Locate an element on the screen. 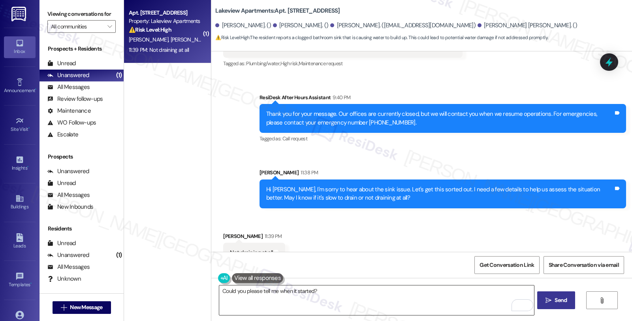 The width and height of the screenshot is (632, 321). div: Escalate is located at coordinates (63, 134).